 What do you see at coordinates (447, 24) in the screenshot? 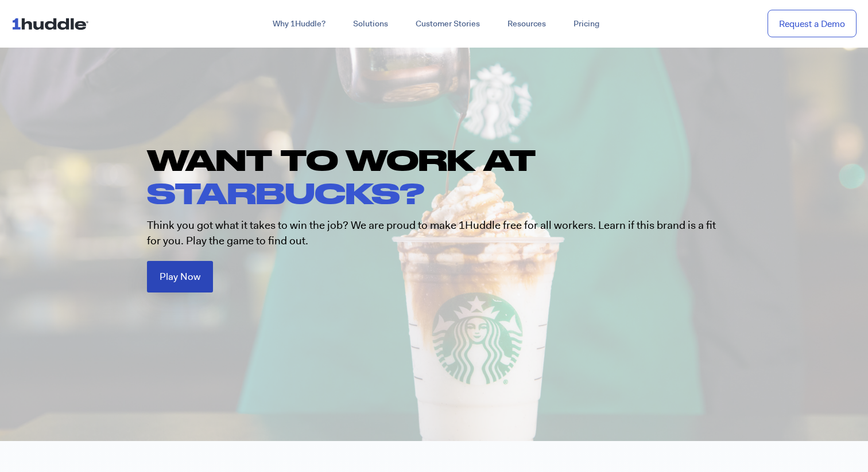
I see `a: Customer Stories` at bounding box center [447, 24].